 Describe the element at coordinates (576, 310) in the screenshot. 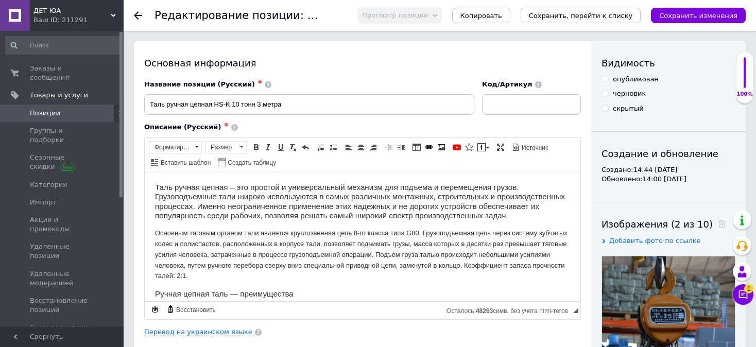

I see `span: Перетащите для изменения размера` at that location.